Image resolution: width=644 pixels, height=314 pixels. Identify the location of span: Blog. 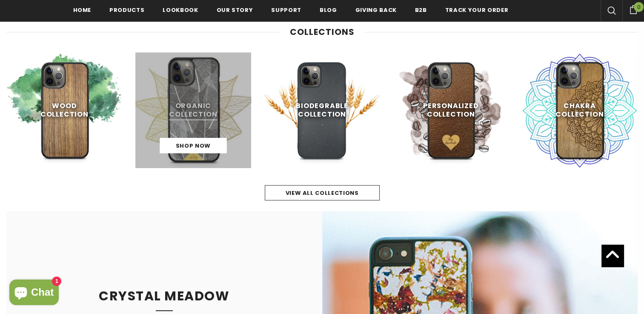
(328, 10).